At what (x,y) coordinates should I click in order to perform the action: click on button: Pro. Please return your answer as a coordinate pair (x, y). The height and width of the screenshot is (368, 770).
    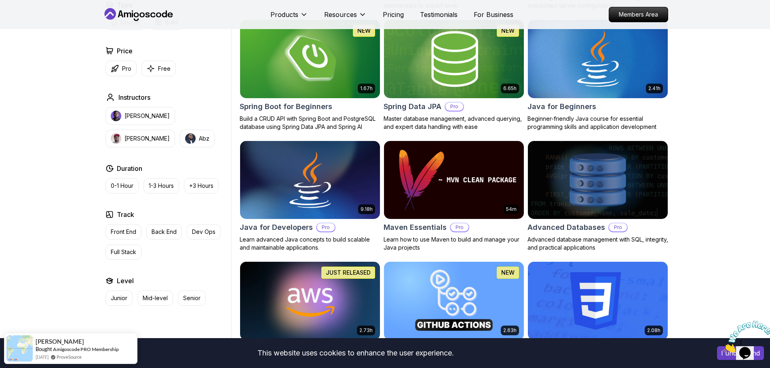
    Looking at the image, I should click on (121, 68).